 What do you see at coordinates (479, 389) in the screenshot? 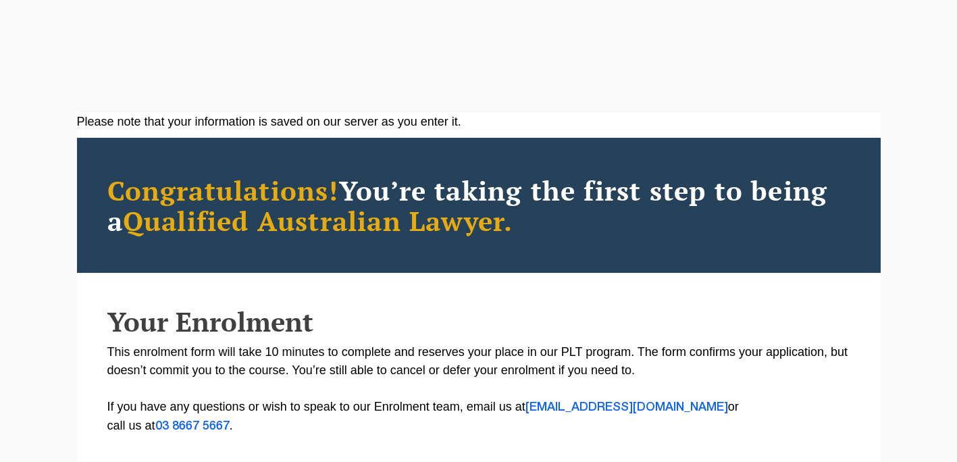
I see `p: This enrolment form will take 10 minutes to complete and reserves your place in our PLT program. ...` at bounding box center [479, 389].